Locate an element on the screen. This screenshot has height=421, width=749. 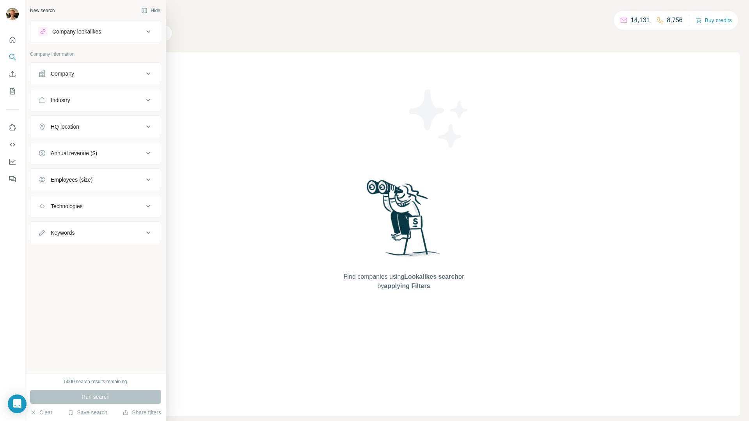
p: Company information is located at coordinates (96, 54).